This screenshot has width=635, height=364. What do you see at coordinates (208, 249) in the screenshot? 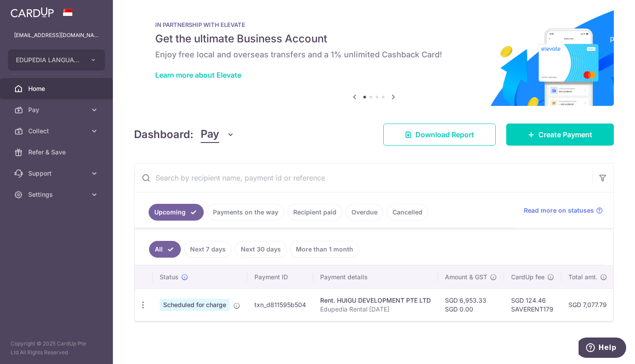
I see `a: Next 7 days` at bounding box center [208, 249].